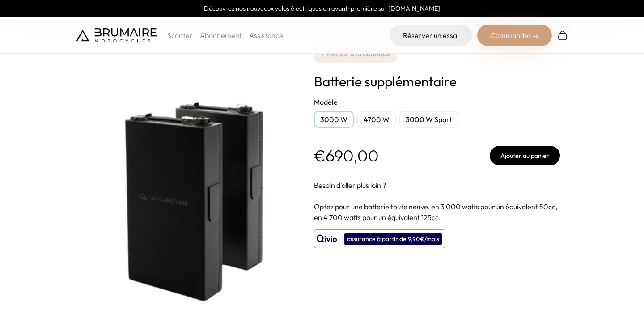 This screenshot has height=331, width=644. Describe the element at coordinates (266, 35) in the screenshot. I see `a: Assistance` at that location.